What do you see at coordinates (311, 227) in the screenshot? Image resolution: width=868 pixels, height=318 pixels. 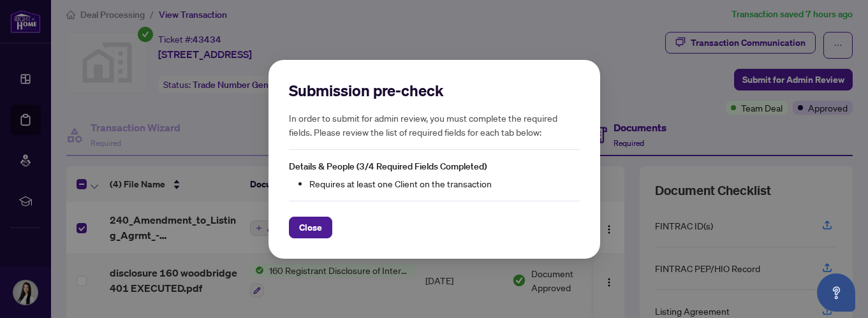 I see `button: Close` at bounding box center [311, 227].